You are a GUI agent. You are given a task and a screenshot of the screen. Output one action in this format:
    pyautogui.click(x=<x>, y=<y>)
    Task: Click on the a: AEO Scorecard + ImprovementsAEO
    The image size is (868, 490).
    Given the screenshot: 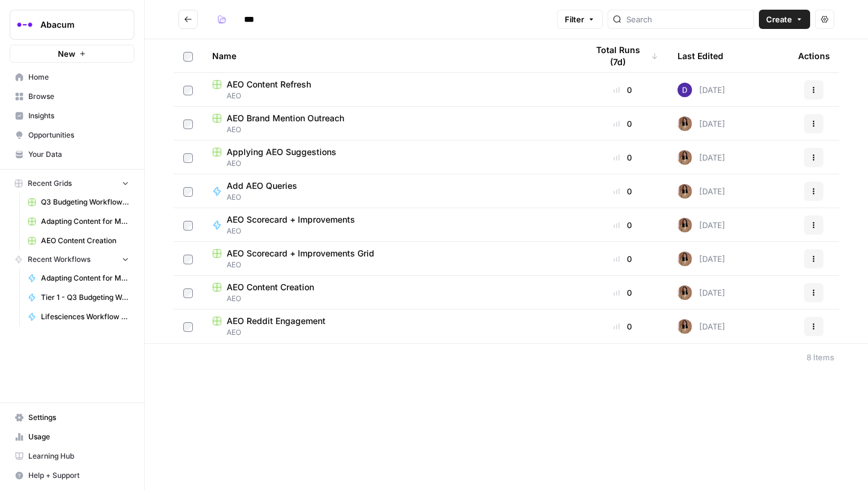 What is the action you would take?
    pyautogui.click(x=390, y=225)
    